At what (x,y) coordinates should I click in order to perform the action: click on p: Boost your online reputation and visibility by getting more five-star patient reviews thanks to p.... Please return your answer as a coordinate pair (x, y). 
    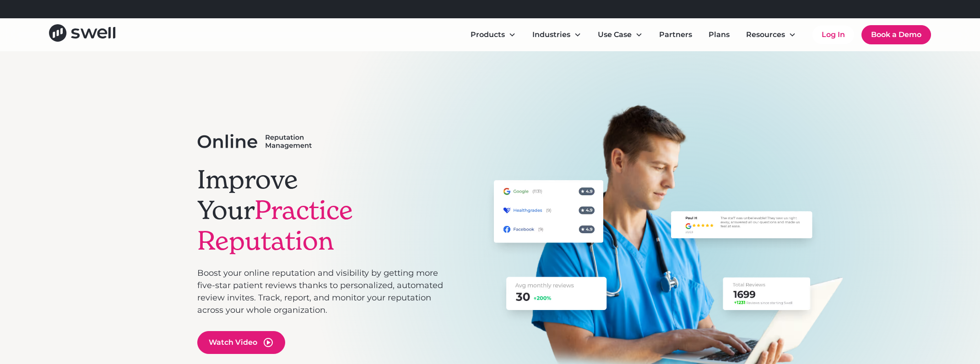
    Looking at the image, I should click on (320, 292).